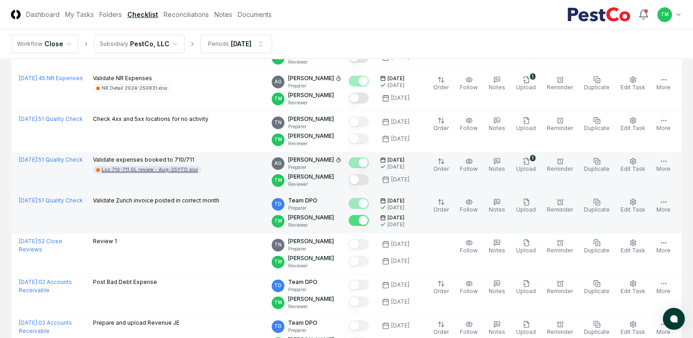 Image resolution: width=693 pixels, height=338 pixels. Describe the element at coordinates (278, 244) in the screenshot. I see `span: TN` at that location.